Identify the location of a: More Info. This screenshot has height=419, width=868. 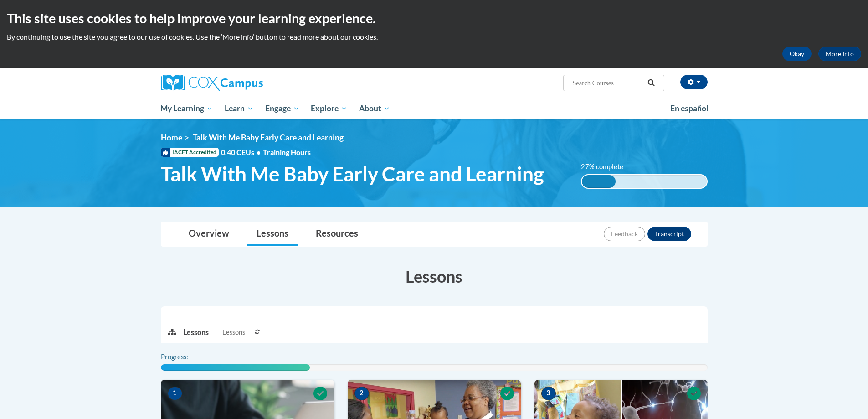
(840, 54).